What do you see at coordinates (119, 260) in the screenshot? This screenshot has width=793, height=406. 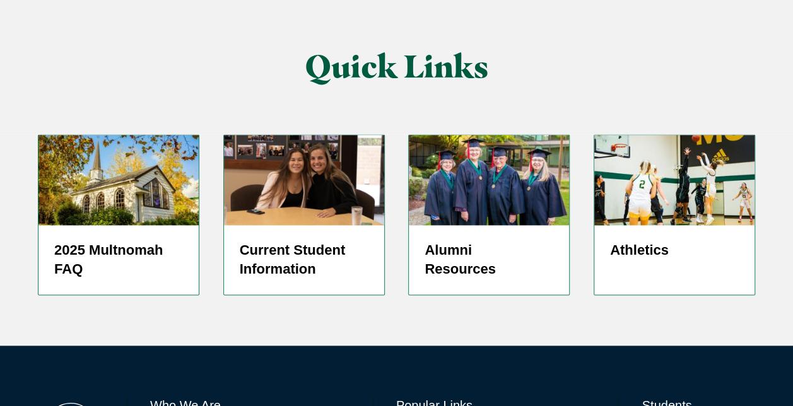 I see `h5: 2025 Multnomah FAQ` at bounding box center [119, 260].